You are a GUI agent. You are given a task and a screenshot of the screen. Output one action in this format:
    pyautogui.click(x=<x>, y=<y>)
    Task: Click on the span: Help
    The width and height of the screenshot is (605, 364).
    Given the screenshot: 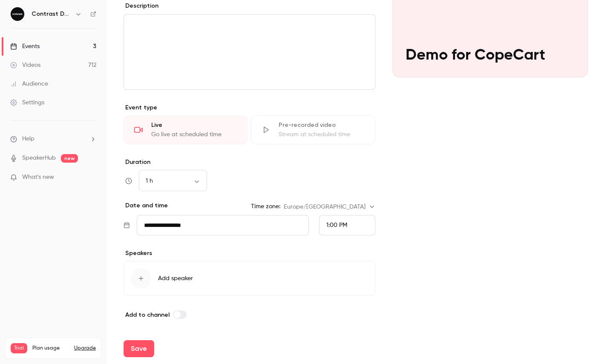 What is the action you would take?
    pyautogui.click(x=28, y=139)
    